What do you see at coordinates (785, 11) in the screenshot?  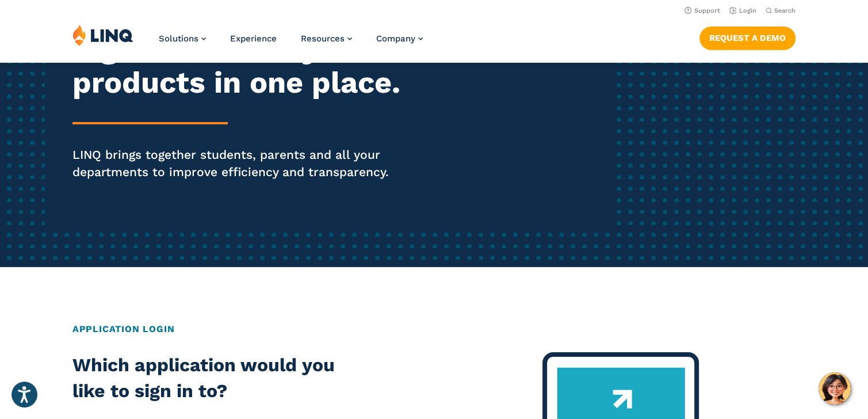 I see `span: Search` at bounding box center [785, 11].